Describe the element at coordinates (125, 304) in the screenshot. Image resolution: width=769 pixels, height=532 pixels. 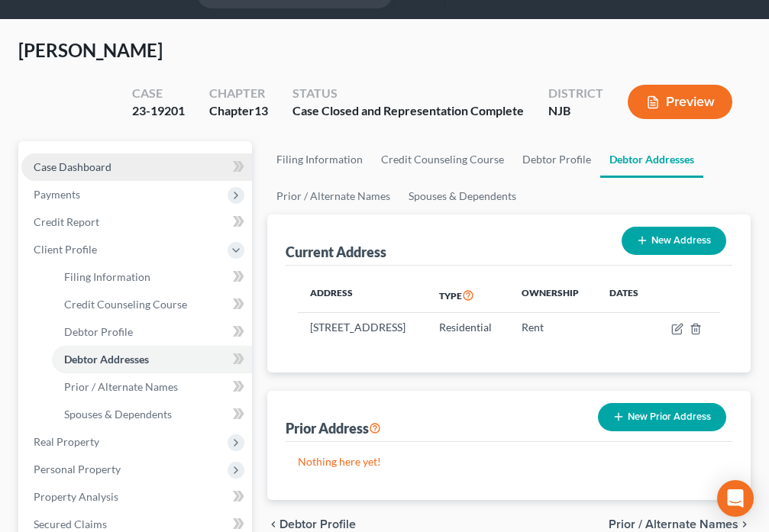
I see `span: Credit Counseling Course` at that location.